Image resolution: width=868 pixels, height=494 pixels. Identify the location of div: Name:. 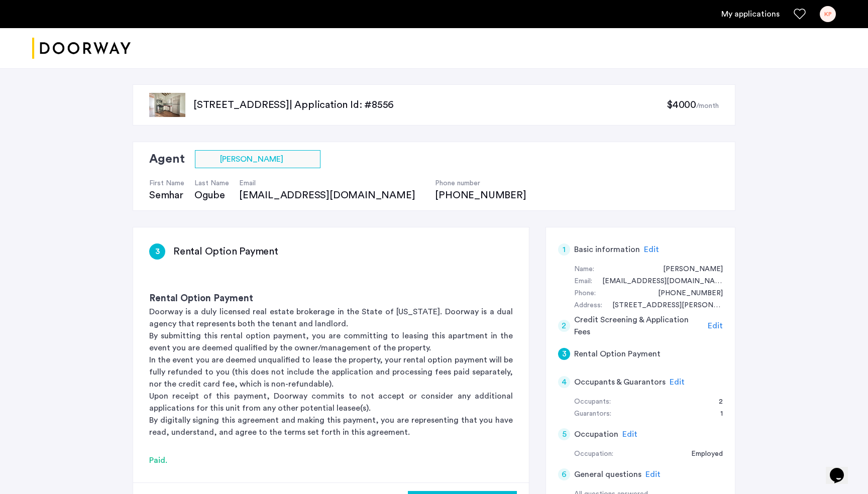
(584, 270).